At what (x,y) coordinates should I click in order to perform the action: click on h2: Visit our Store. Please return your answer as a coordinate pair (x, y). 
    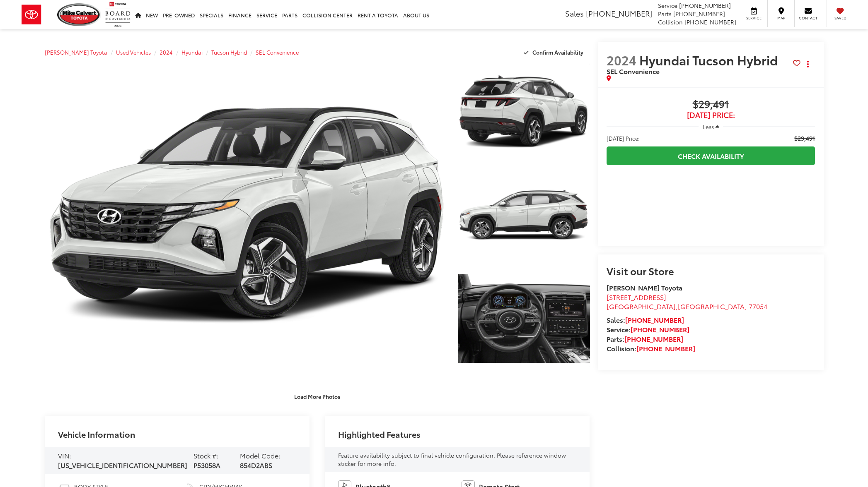
    Looking at the image, I should click on (711, 271).